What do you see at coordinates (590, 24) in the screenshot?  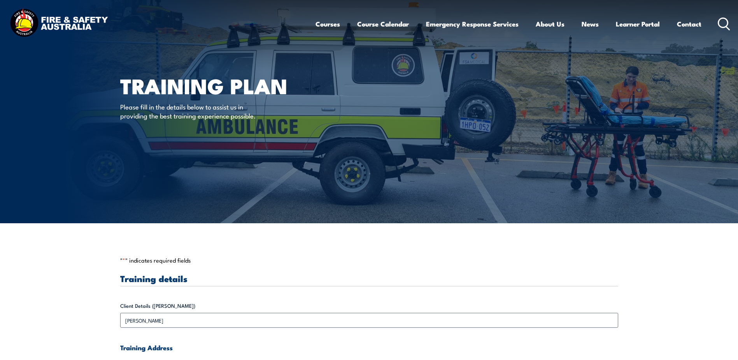 I see `a: News` at bounding box center [590, 24].